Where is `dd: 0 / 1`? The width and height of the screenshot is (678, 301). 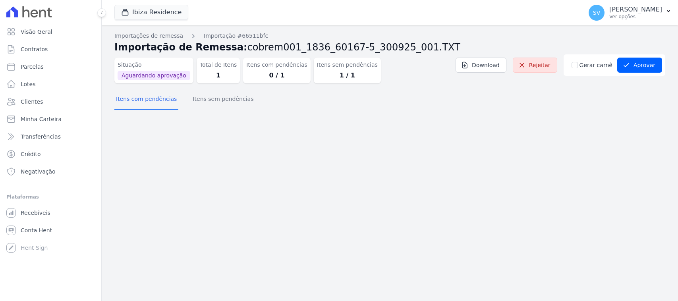 dd: 0 / 1 is located at coordinates (277, 75).